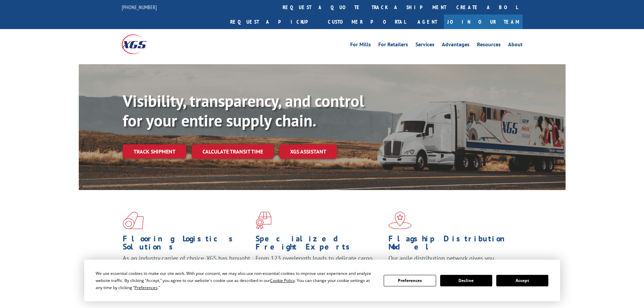 This screenshot has height=308, width=644. What do you see at coordinates (319, 244) in the screenshot?
I see `h1: Specialized Freight Experts` at bounding box center [319, 244].